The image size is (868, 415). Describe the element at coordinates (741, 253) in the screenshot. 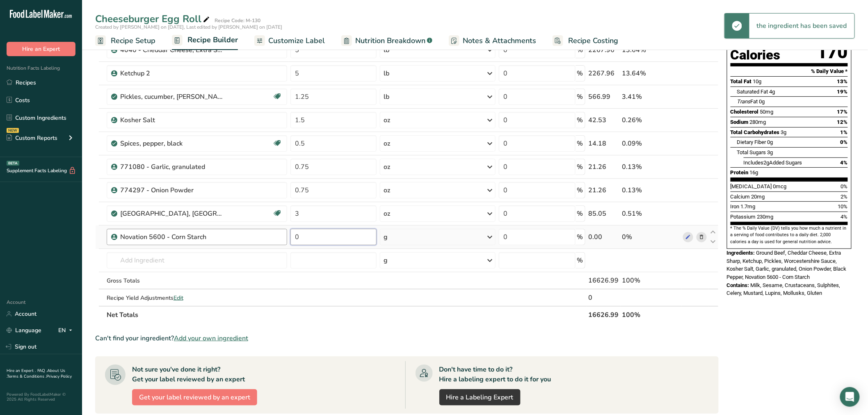

I see `span: Ingredients:` at that location.